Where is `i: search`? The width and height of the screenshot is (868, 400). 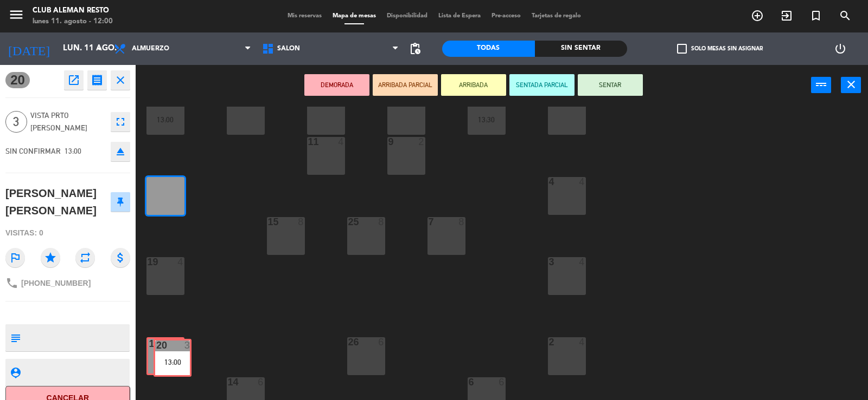
i: search is located at coordinates (845, 16).